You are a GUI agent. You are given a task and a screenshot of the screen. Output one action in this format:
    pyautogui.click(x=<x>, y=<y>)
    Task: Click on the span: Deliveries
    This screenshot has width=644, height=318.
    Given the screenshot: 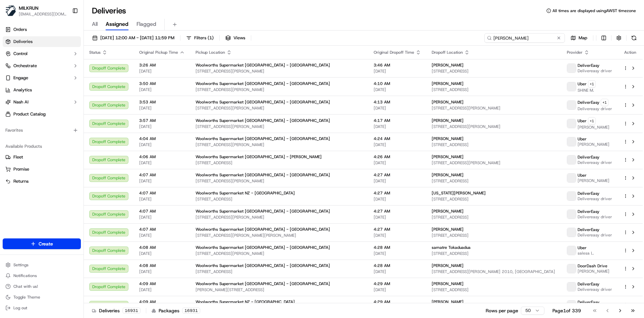 What is the action you would take?
    pyautogui.click(x=23, y=42)
    